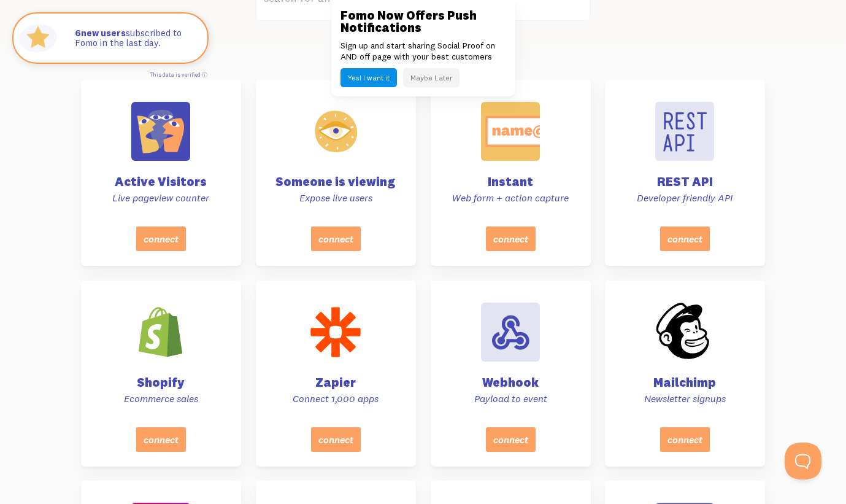 This screenshot has height=504, width=846. What do you see at coordinates (336, 197) in the screenshot?
I see `p: Expose live users` at bounding box center [336, 197].